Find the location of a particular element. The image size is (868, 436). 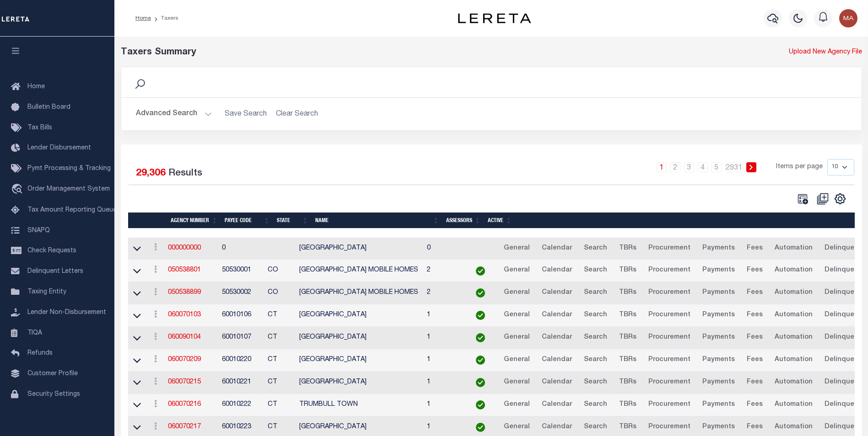

td: 60010222 is located at coordinates (241, 405).